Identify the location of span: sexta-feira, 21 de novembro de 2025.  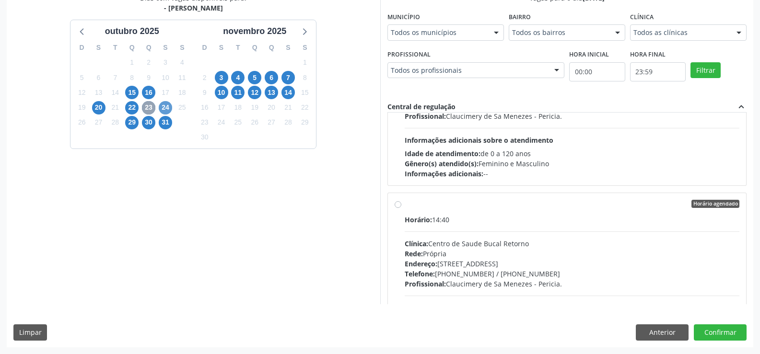
(288, 108).